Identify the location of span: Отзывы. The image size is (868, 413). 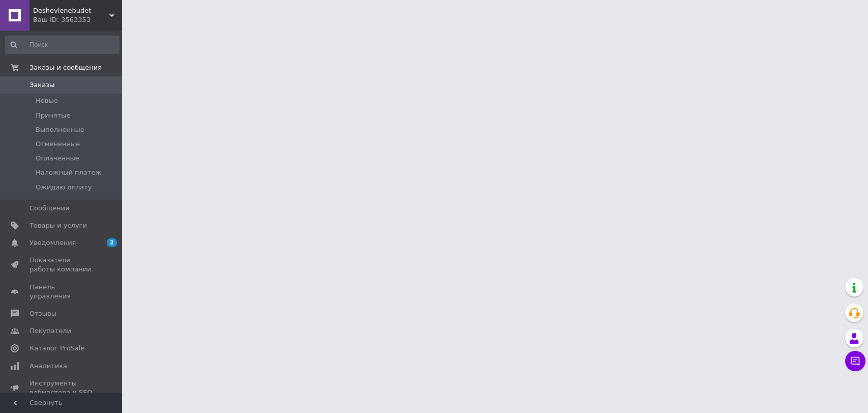
(43, 314).